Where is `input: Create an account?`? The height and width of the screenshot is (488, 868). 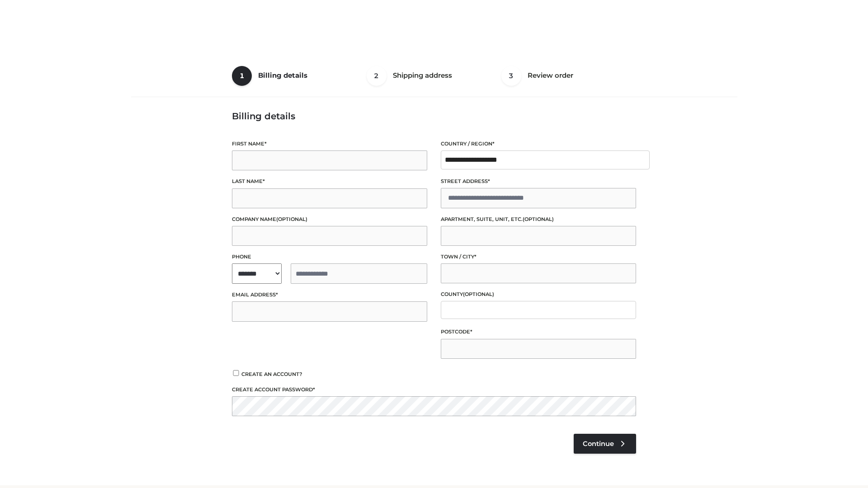
input: Create an account? is located at coordinates (236, 373).